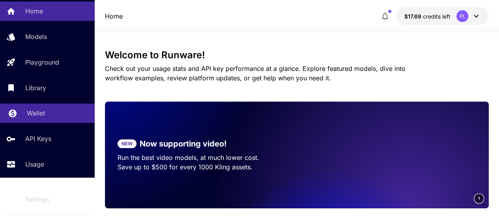 The width and height of the screenshot is (499, 217). What do you see at coordinates (38, 139) in the screenshot?
I see `p: API Keys` at bounding box center [38, 139].